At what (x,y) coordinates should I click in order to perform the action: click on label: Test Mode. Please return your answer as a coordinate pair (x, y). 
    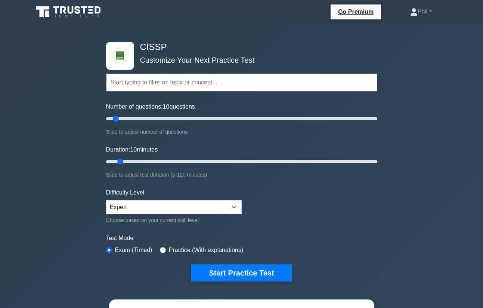
    Looking at the image, I should click on (242, 239).